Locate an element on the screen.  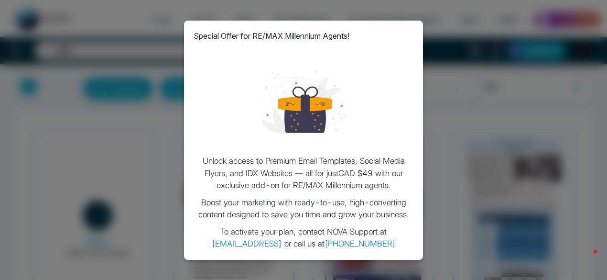
p: Special Offer for RE/MAX Millennium Agents! is located at coordinates (272, 36).